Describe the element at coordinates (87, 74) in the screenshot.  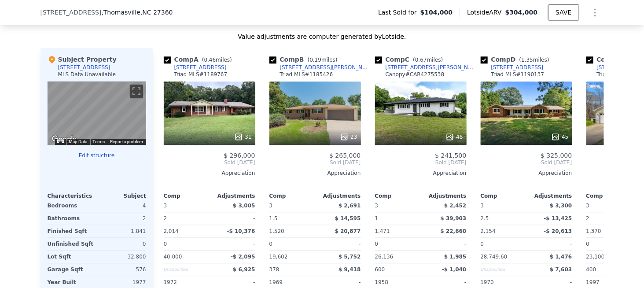
I see `div: MLS Data Unavailable` at that location.